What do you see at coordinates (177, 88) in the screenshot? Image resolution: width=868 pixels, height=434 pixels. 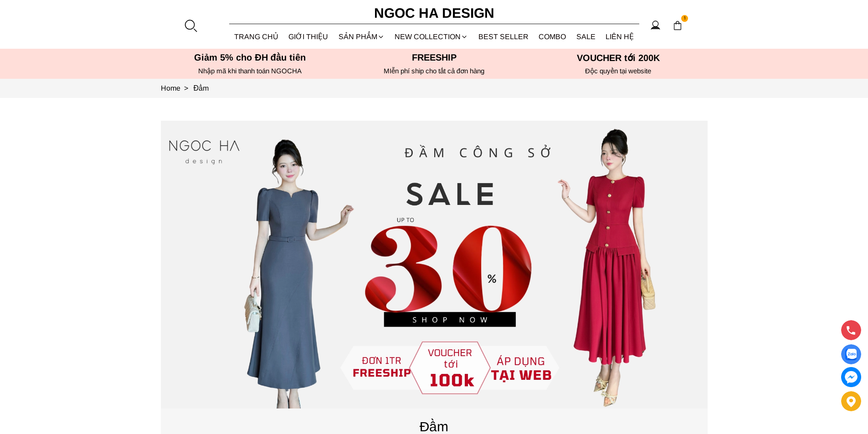 I see `a: Link to Home` at bounding box center [177, 88].